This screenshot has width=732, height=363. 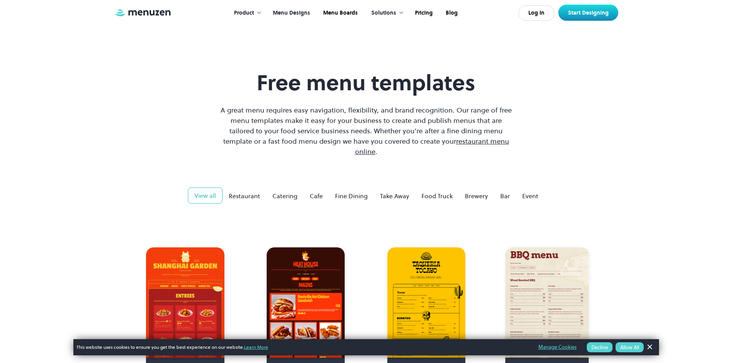 I want to click on div: Cafe, so click(x=316, y=196).